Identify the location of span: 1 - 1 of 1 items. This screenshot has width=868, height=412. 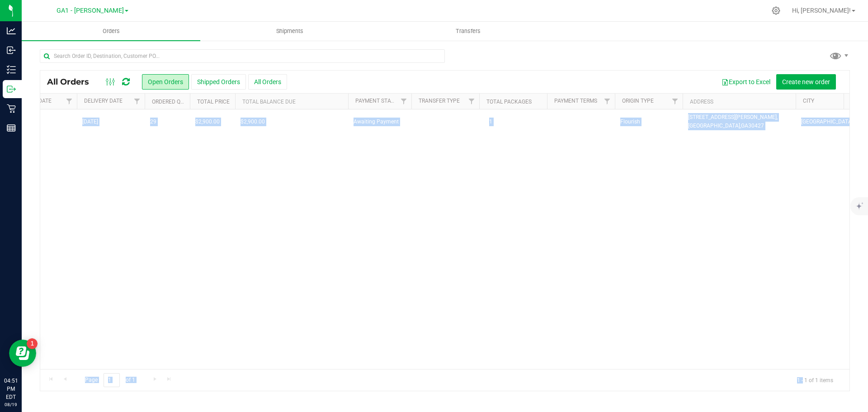
(815, 380).